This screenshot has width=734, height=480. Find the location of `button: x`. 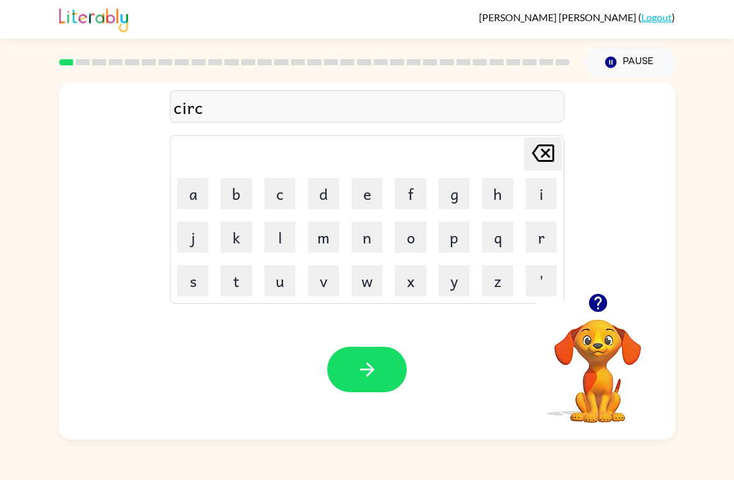

button: x is located at coordinates (411, 281).